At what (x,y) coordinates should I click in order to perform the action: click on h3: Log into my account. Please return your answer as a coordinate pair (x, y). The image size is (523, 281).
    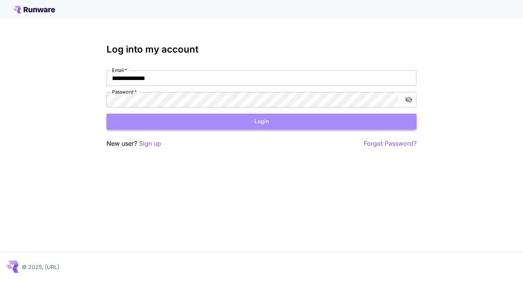
    Looking at the image, I should click on (261, 50).